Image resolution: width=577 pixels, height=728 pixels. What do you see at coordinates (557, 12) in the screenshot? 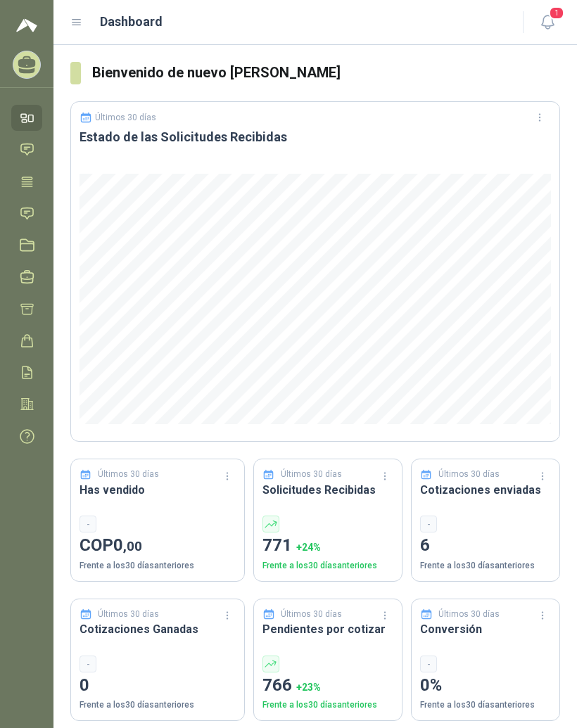
I see `span: 1` at bounding box center [557, 12].